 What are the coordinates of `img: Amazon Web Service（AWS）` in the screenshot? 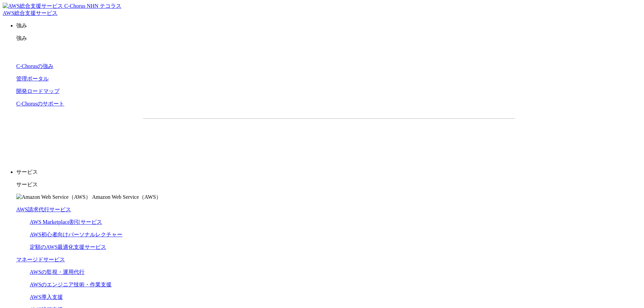 It's located at (54, 197).